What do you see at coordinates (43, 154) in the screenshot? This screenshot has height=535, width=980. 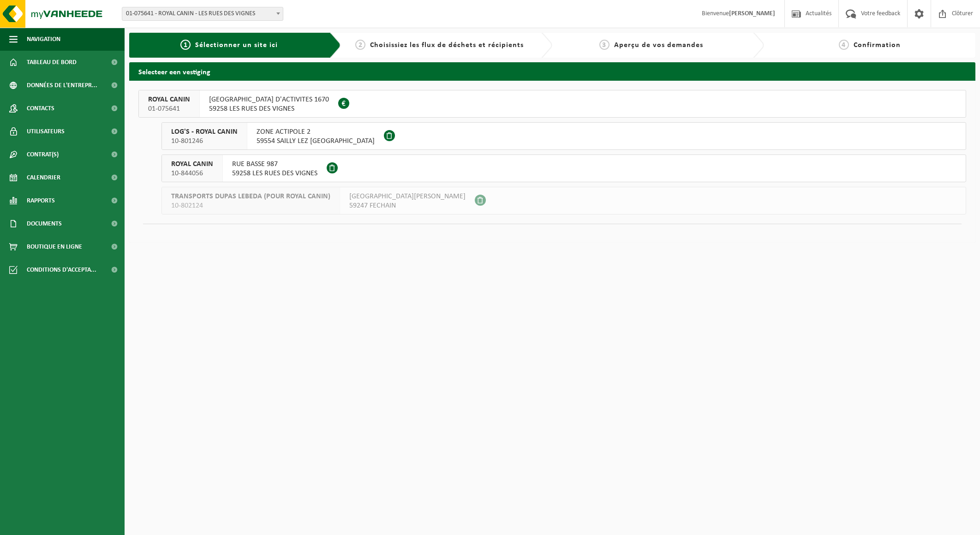 I see `span: Contrat(s)` at bounding box center [43, 154].